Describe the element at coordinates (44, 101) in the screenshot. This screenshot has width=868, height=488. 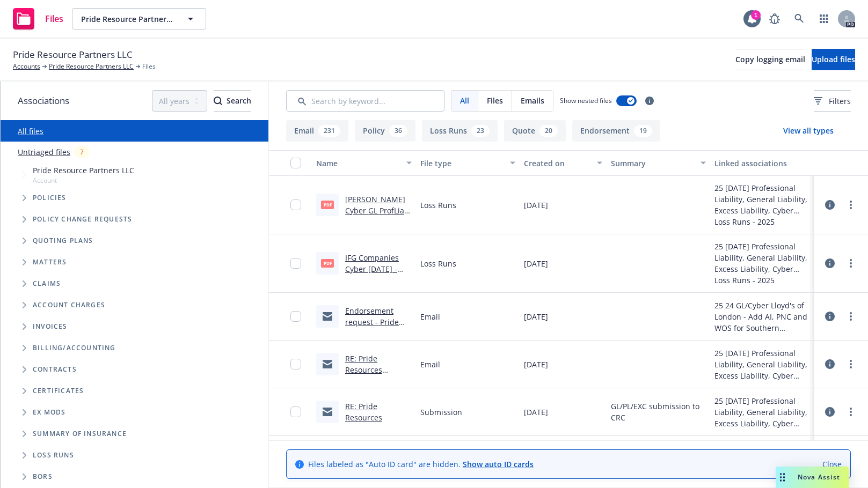
I see `span: Associations` at that location.